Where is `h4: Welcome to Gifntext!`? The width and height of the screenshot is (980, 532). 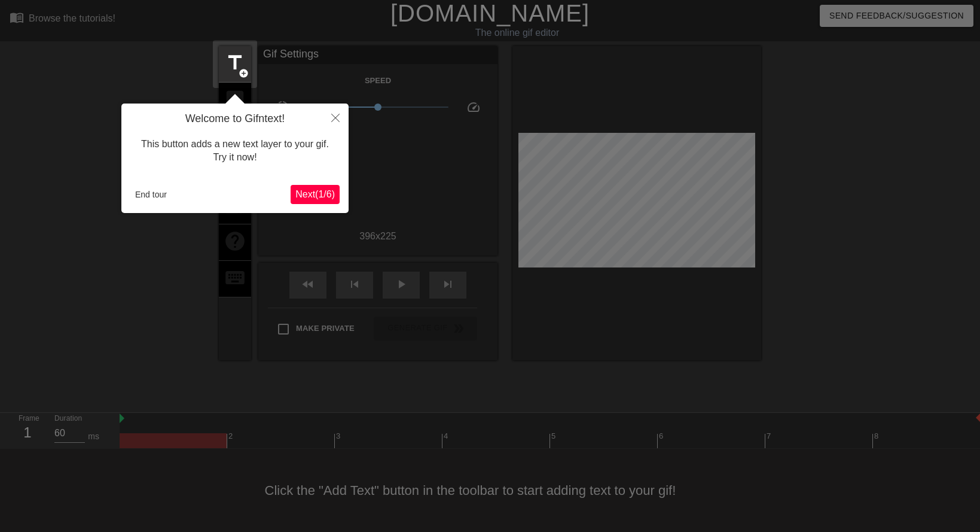
h4: Welcome to Gifntext! is located at coordinates (235, 119).